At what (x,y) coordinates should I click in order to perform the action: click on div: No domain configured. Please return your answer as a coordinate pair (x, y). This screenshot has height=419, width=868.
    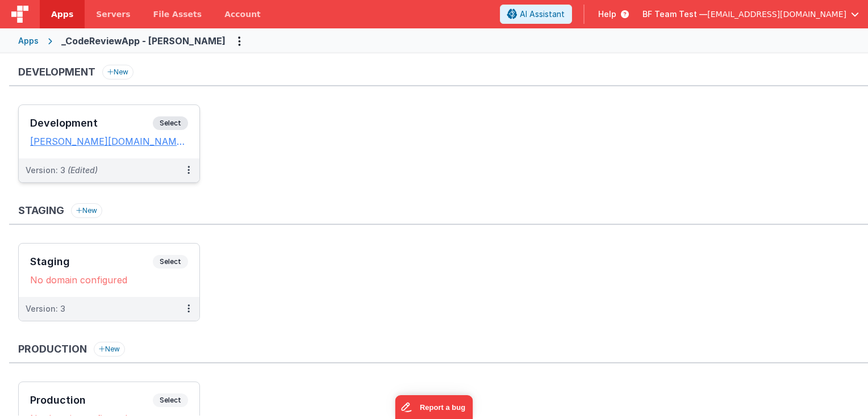
    Looking at the image, I should click on (109, 280).